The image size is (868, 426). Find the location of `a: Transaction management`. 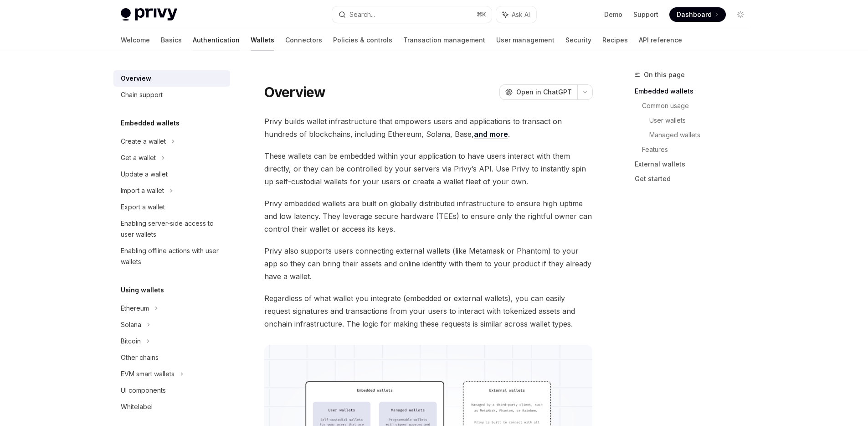

a: Transaction management is located at coordinates (444, 40).